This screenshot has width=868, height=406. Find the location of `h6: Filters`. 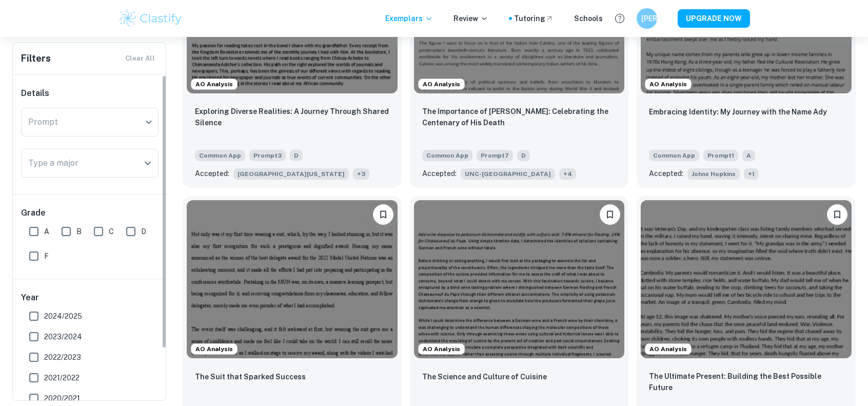

h6: Filters is located at coordinates (36, 58).